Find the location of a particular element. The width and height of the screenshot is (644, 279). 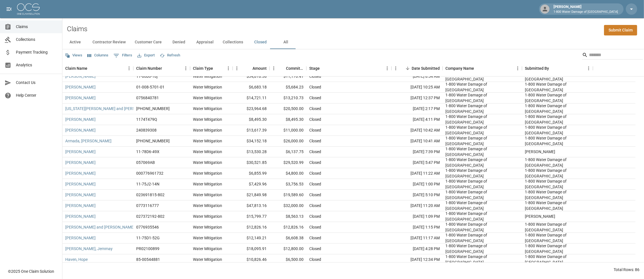

button: Refresh is located at coordinates (170, 55).